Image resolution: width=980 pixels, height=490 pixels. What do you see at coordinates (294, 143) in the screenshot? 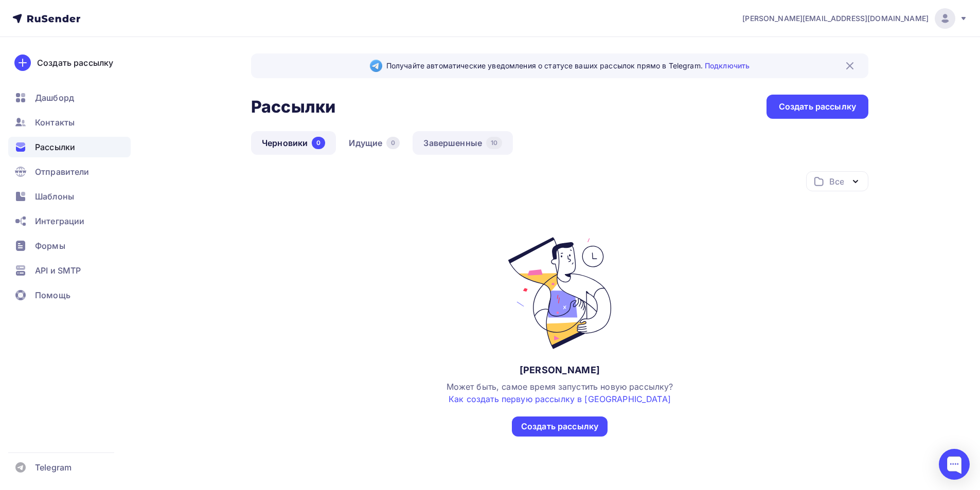
I see `a: Черновики0` at bounding box center [294, 143].